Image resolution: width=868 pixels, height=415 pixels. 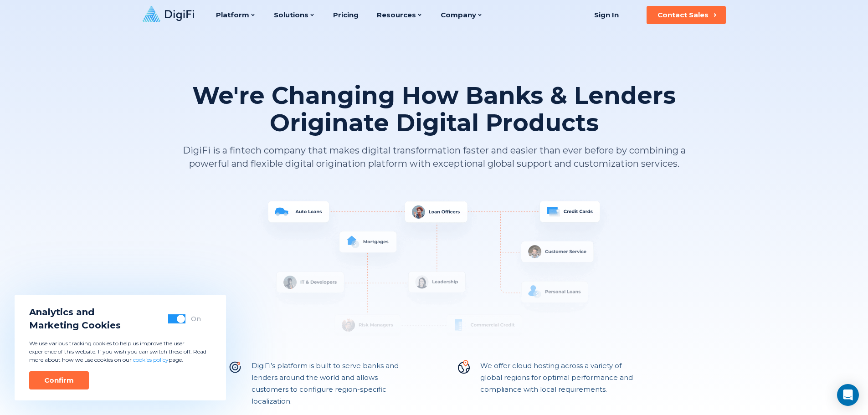 I want to click on p: We offer cloud hosting across a variety of global regions for optimal performance and compliance ..., so click(x=560, y=384).